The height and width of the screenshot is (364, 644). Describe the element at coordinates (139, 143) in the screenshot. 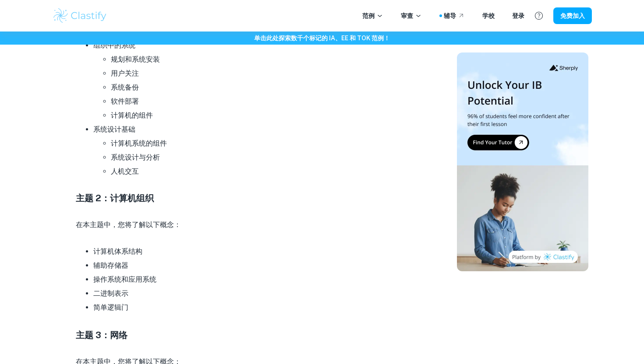

I see `font: 计算机系统的组件` at that location.